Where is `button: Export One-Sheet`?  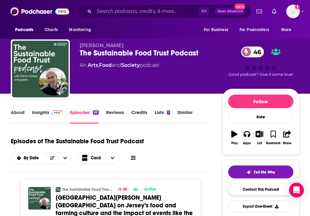 button: Export One-Sheet is located at coordinates (261, 206).